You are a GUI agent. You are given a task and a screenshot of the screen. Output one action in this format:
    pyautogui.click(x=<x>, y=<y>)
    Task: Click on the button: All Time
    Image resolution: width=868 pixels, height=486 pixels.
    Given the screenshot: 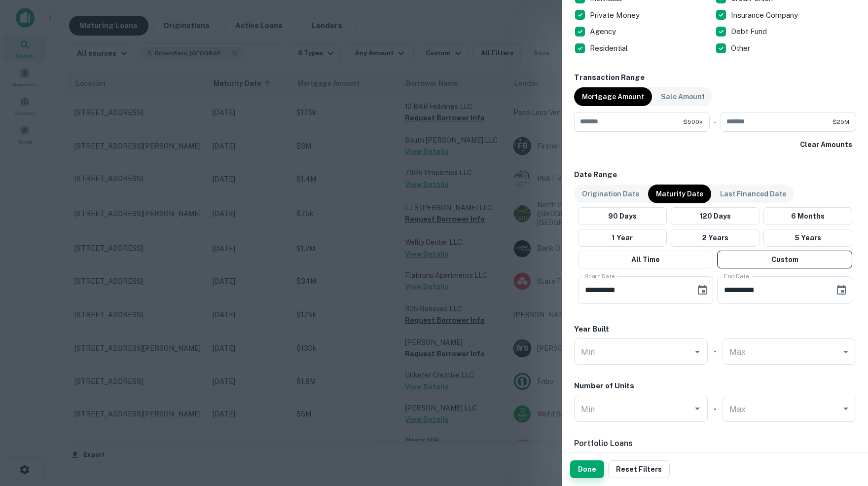 What is the action you would take?
    pyautogui.click(x=646, y=260)
    